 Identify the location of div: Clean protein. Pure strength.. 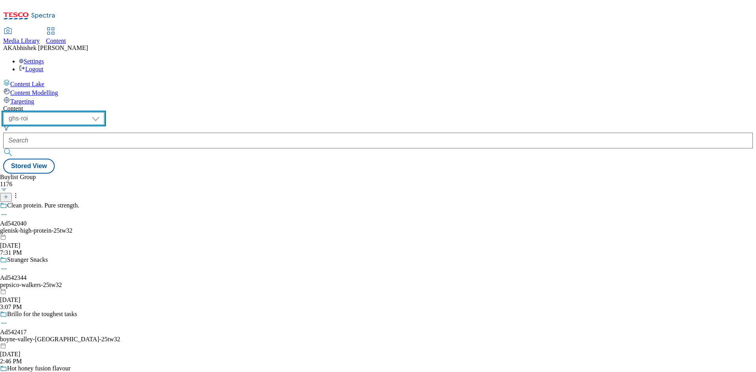
(43, 206).